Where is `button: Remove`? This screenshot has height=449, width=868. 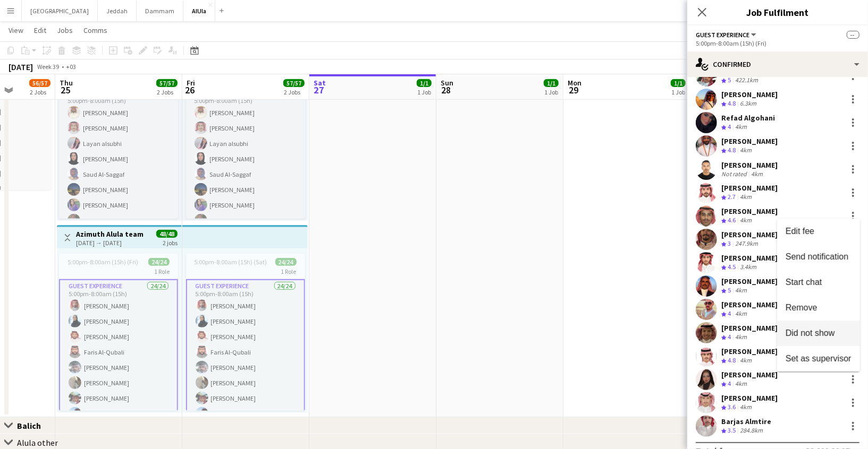
button: Remove is located at coordinates (819, 308).